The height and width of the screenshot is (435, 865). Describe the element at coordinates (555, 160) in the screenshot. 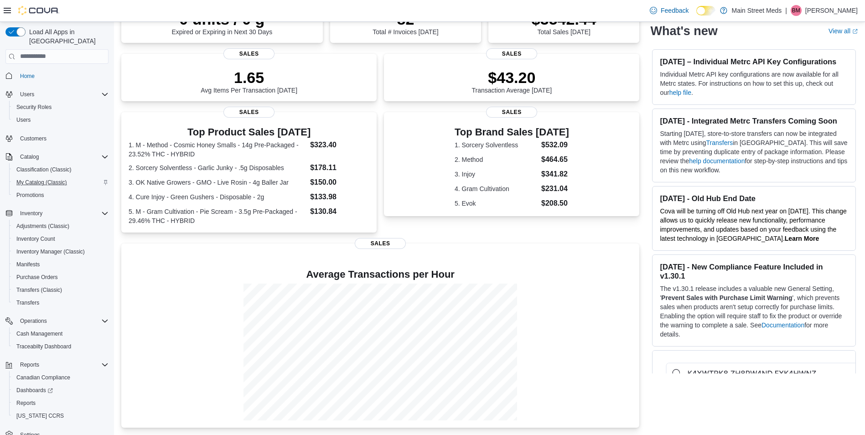

I see `dd: $464.65` at that location.